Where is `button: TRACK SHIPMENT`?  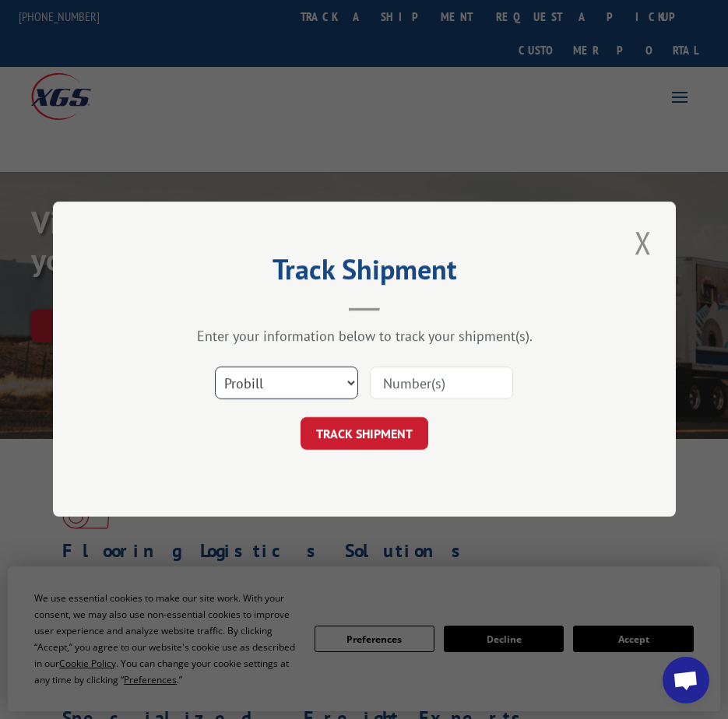 button: TRACK SHIPMENT is located at coordinates (364, 434).